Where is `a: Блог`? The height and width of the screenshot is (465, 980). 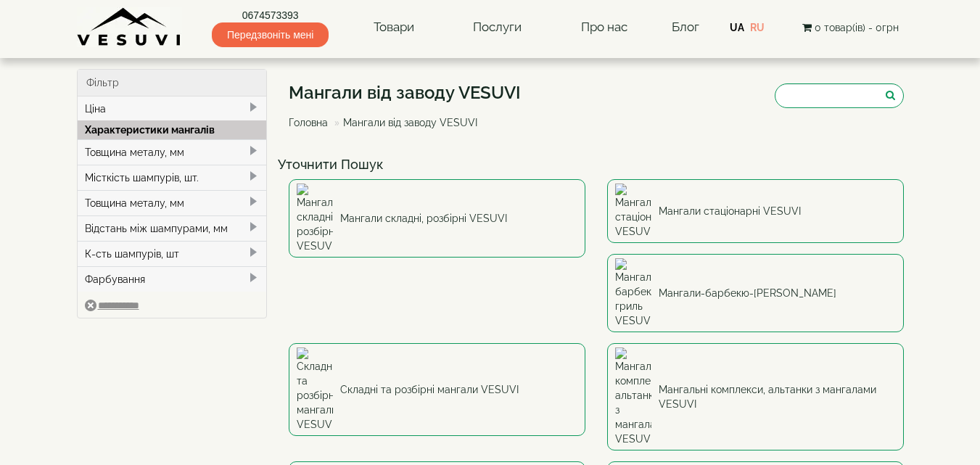 a: Блог is located at coordinates (686, 27).